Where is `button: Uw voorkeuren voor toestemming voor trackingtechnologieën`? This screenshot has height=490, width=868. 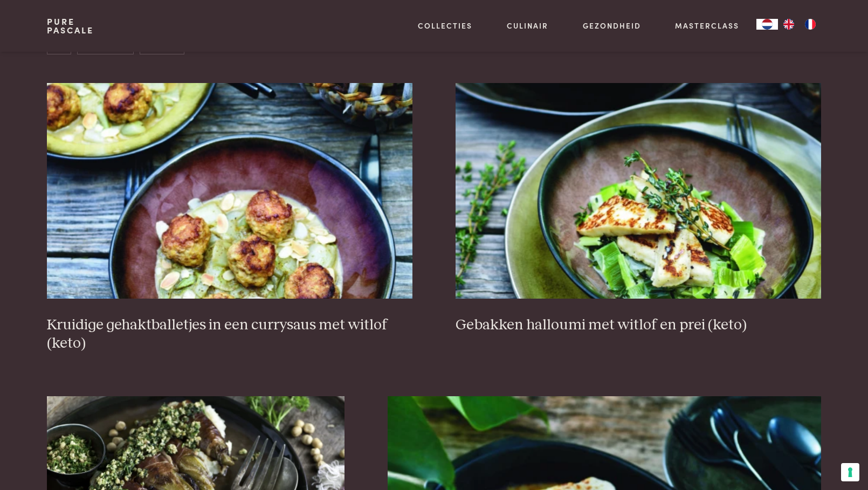 button: Uw voorkeuren voor toestemming voor trackingtechnologieën is located at coordinates (850, 472).